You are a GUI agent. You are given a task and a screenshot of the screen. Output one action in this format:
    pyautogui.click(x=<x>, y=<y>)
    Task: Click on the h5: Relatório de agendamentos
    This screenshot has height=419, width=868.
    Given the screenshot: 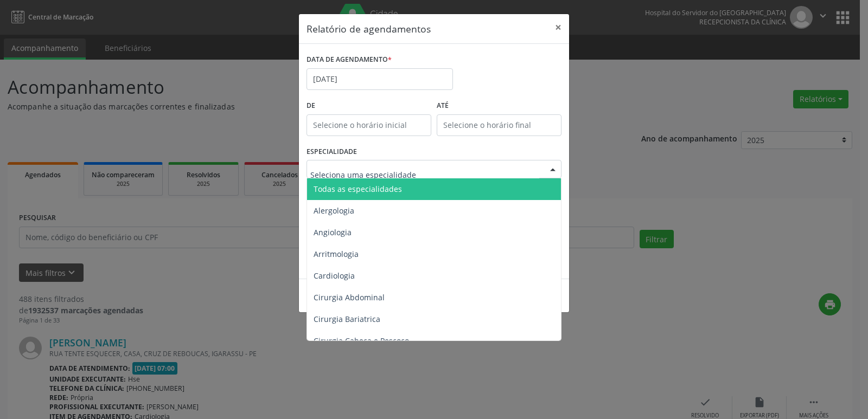 What is the action you would take?
    pyautogui.click(x=368, y=29)
    